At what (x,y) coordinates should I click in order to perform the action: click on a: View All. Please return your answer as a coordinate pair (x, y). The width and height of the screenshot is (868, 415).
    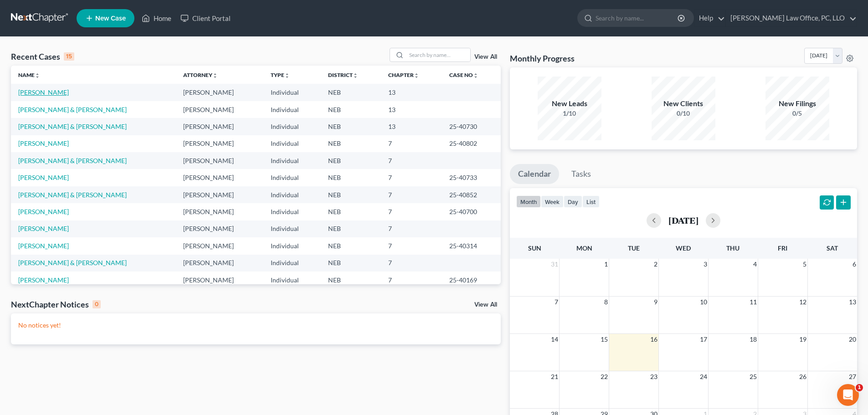
    Looking at the image, I should click on (486, 57).